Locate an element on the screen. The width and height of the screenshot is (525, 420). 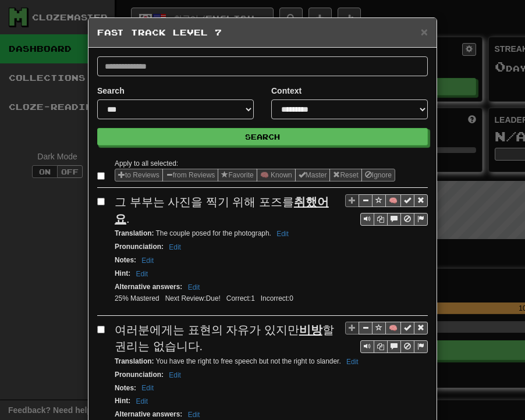
button: from Reviews is located at coordinates (190, 175).